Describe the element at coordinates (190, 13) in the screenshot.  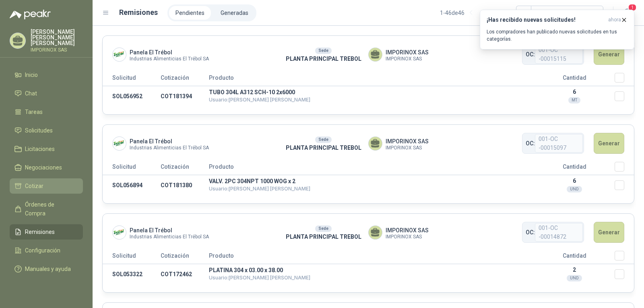
I see `li: Pendientes` at that location.